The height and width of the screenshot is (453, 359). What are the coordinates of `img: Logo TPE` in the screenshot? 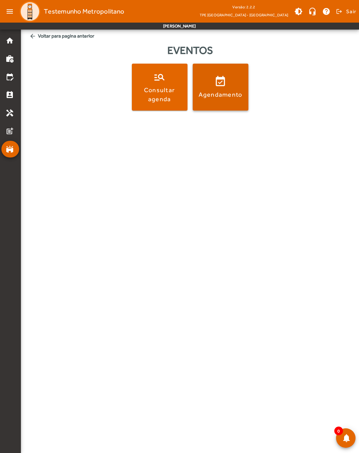 It's located at (30, 11).